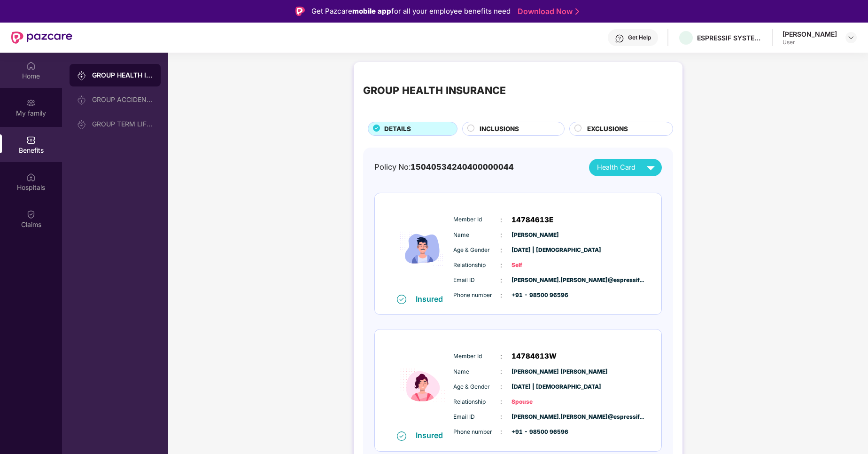 The image size is (868, 454). What do you see at coordinates (625, 167) in the screenshot?
I see `button: Health Card` at bounding box center [625, 167].